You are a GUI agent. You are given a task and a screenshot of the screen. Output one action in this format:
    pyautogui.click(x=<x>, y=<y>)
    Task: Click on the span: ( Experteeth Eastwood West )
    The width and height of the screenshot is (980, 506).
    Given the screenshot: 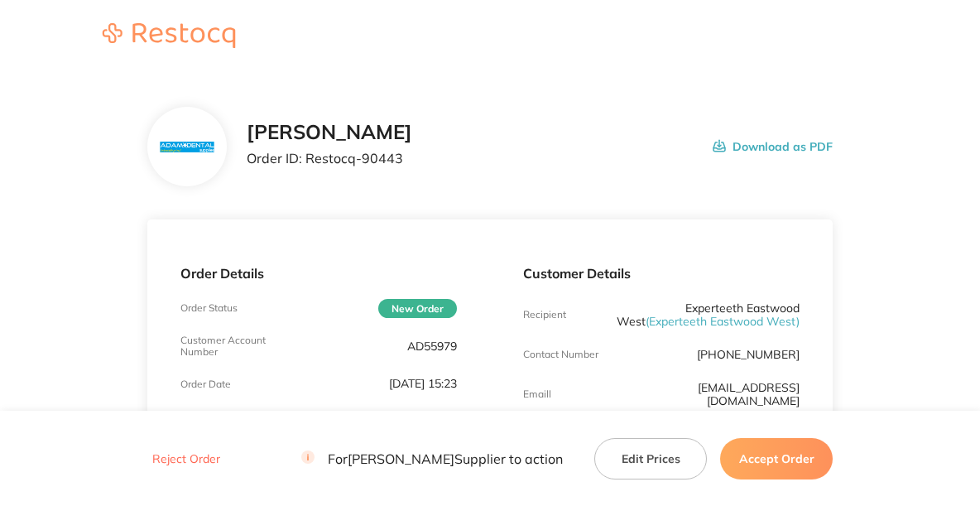 What is the action you would take?
    pyautogui.click(x=722, y=321)
    